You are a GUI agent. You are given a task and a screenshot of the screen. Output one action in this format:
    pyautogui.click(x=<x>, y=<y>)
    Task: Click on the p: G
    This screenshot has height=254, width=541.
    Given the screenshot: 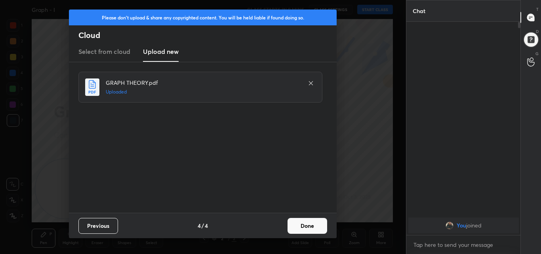 What is the action you would take?
    pyautogui.click(x=537, y=53)
    